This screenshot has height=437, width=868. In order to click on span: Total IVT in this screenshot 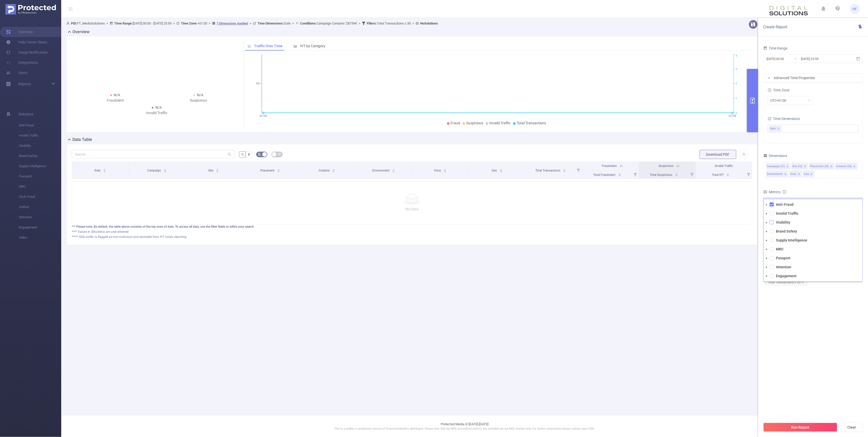, I will do `click(718, 175)`.